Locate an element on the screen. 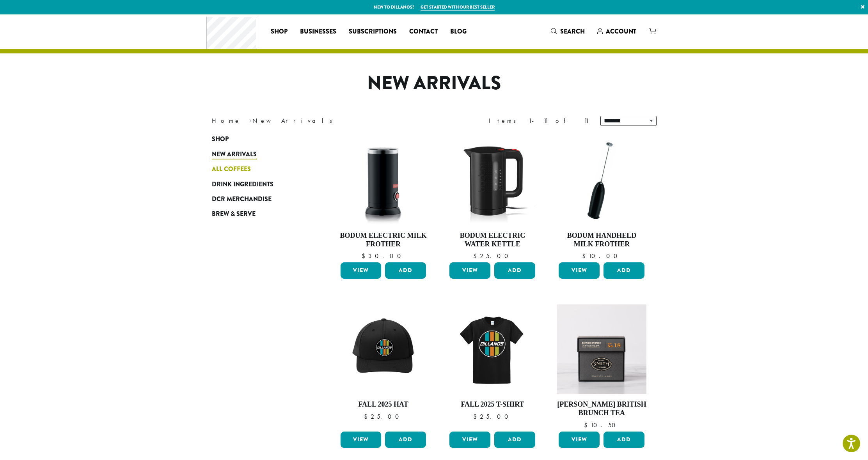 This screenshot has width=868, height=460. a: Bodum Handheld Milk Frother $10.00 is located at coordinates (602, 198).